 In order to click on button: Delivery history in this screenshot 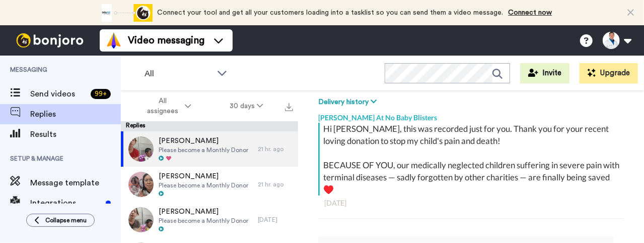, I will do `click(349, 102)`.